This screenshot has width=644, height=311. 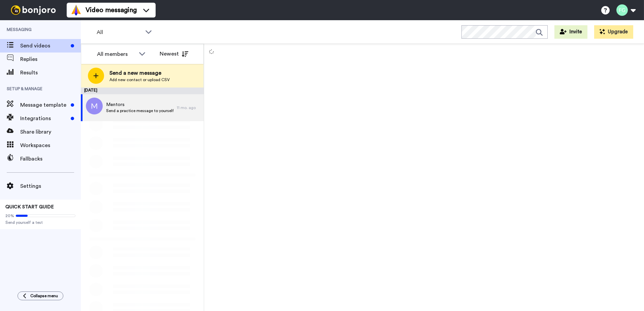 What do you see at coordinates (40, 296) in the screenshot?
I see `button: Collapse menu` at bounding box center [40, 296].